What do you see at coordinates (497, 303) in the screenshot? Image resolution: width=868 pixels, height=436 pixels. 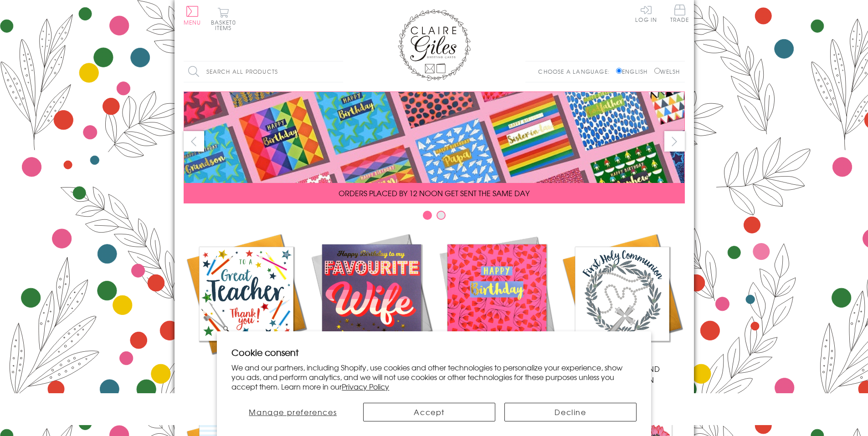 I see `a: Birthdays` at bounding box center [497, 303].